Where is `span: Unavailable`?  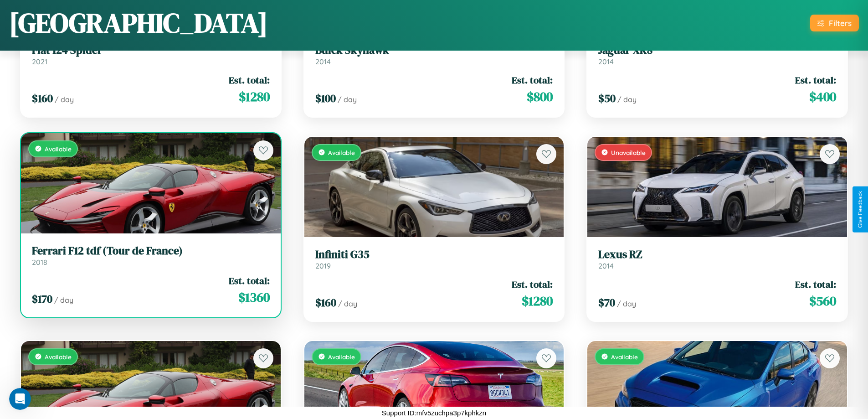
span: Unavailable is located at coordinates (628, 152).